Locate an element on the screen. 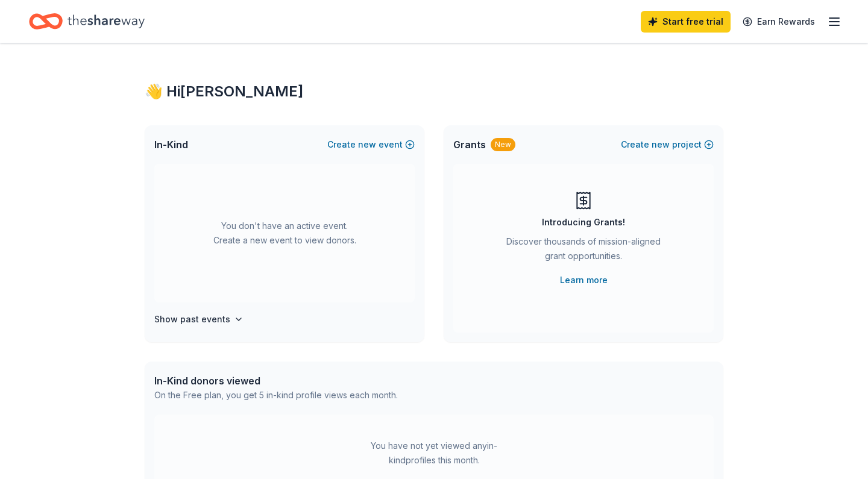  div: You don't have an active event. Create a new event to view donors. is located at coordinates (284, 233).